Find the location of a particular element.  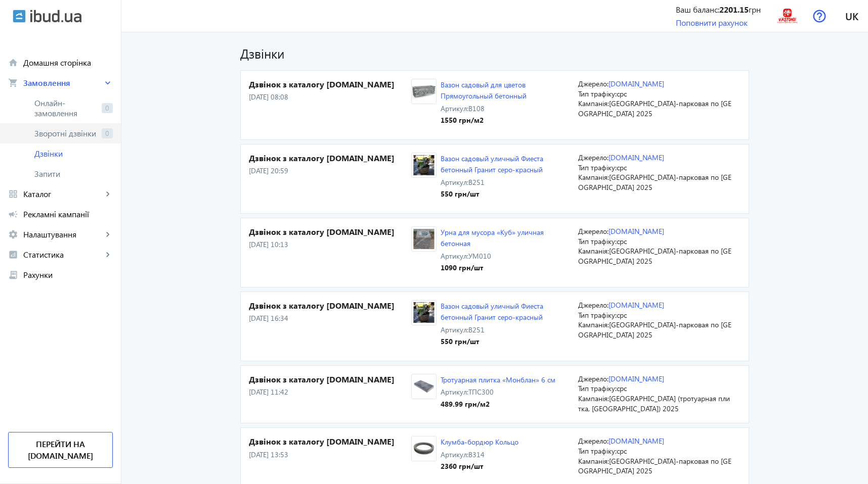

mat-icon: home is located at coordinates (13, 63).